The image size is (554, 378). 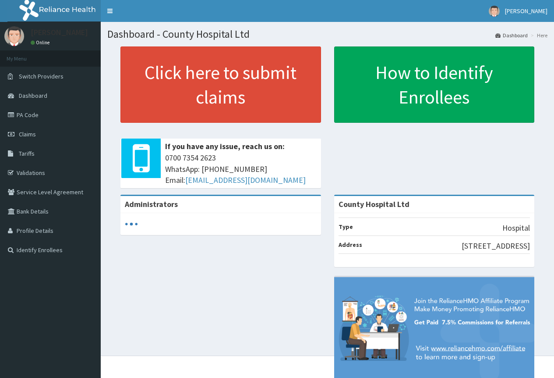 What do you see at coordinates (27, 134) in the screenshot?
I see `span: Claims` at bounding box center [27, 134].